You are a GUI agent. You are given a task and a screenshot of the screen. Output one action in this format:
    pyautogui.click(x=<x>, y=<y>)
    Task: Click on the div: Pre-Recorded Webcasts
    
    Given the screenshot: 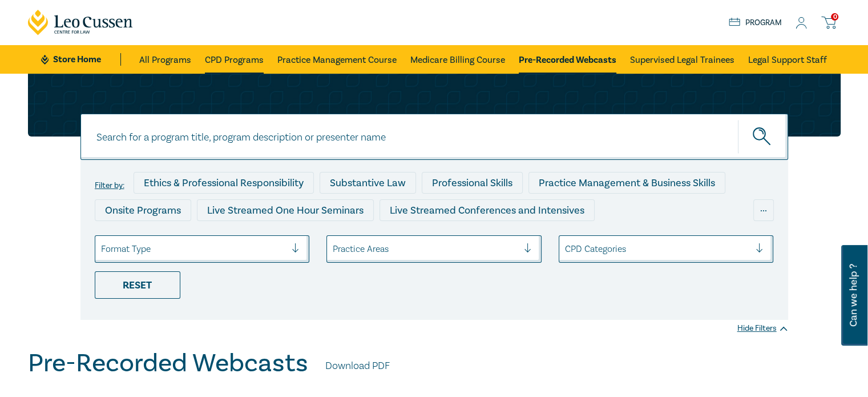 What is the action you would take?
    pyautogui.click(x=347, y=238)
    